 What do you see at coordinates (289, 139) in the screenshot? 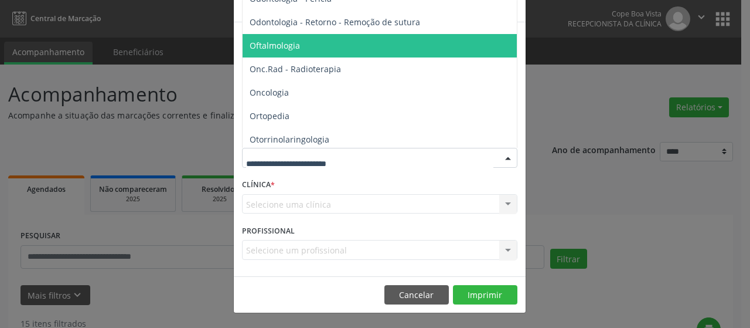
I see `span: Otorrinolaringologia` at bounding box center [289, 139].